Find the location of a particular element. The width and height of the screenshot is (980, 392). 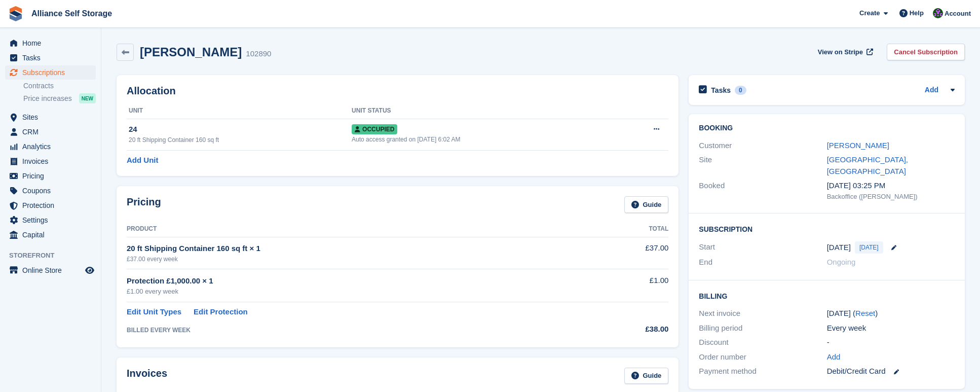

span: Settings is located at coordinates (53, 220).